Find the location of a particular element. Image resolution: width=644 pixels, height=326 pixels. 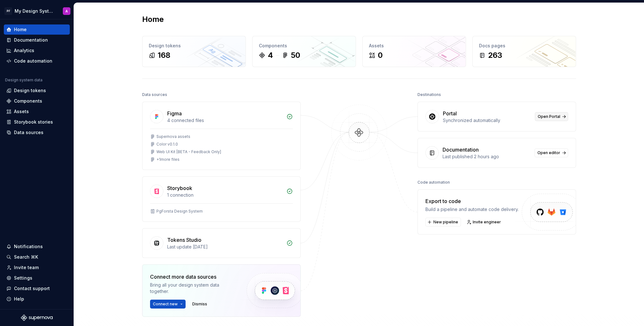

span: Invite engineer is located at coordinates (487, 222).